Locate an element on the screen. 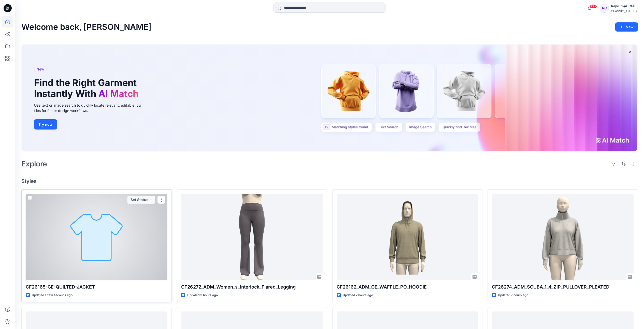 The height and width of the screenshot is (329, 644). div: RC is located at coordinates (604, 8).